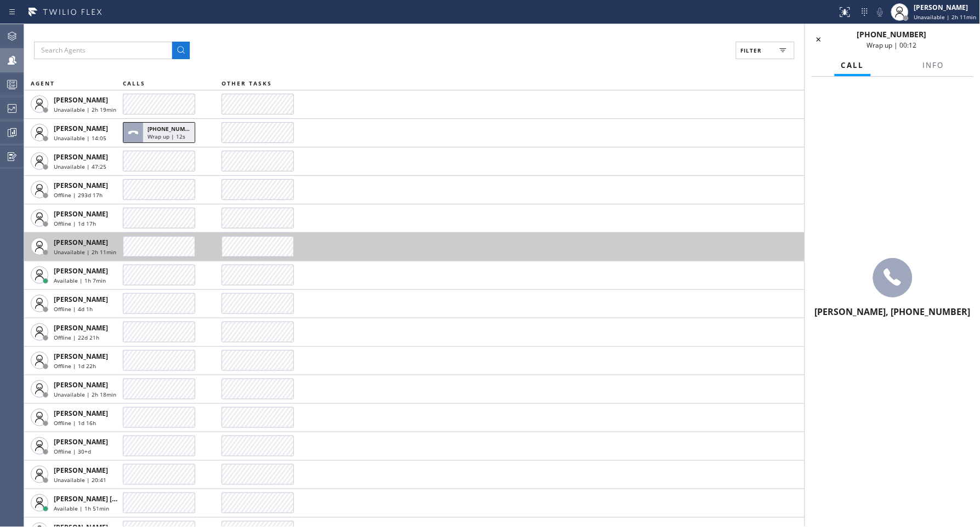 Image resolution: width=980 pixels, height=527 pixels. What do you see at coordinates (80, 166) in the screenshot?
I see `span: Unavailable | 47:25` at bounding box center [80, 166].